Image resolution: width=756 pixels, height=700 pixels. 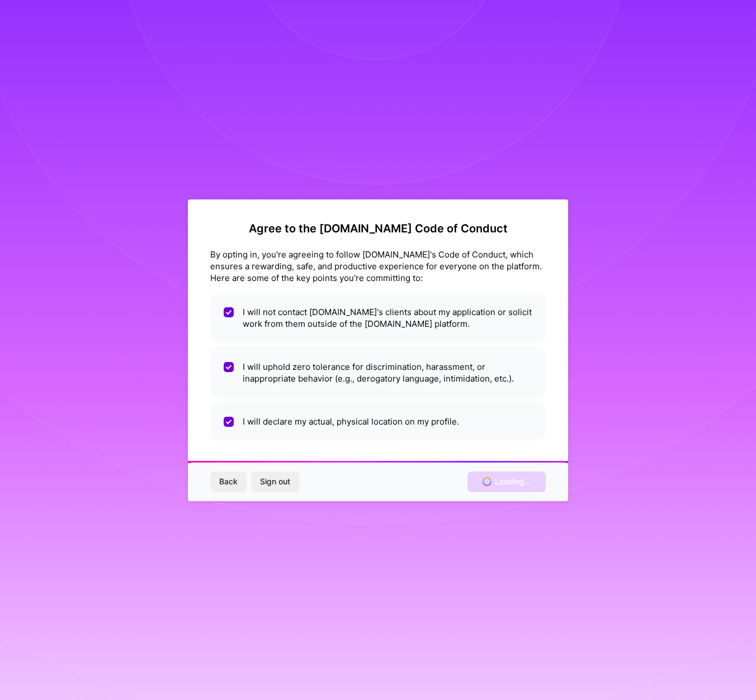 What do you see at coordinates (378, 422) in the screenshot?
I see `li: I will declare my actual, physical location on my profile.` at bounding box center [378, 422].